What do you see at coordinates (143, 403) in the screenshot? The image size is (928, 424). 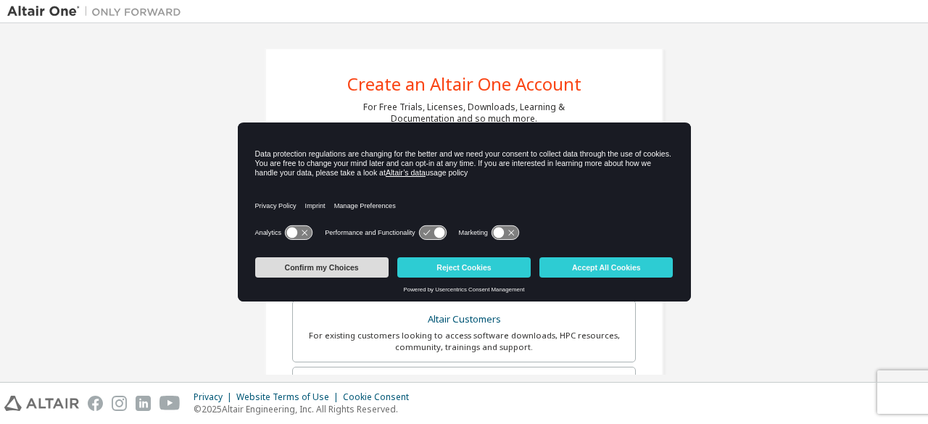 I see `img: linkedin.svg` at bounding box center [143, 403].